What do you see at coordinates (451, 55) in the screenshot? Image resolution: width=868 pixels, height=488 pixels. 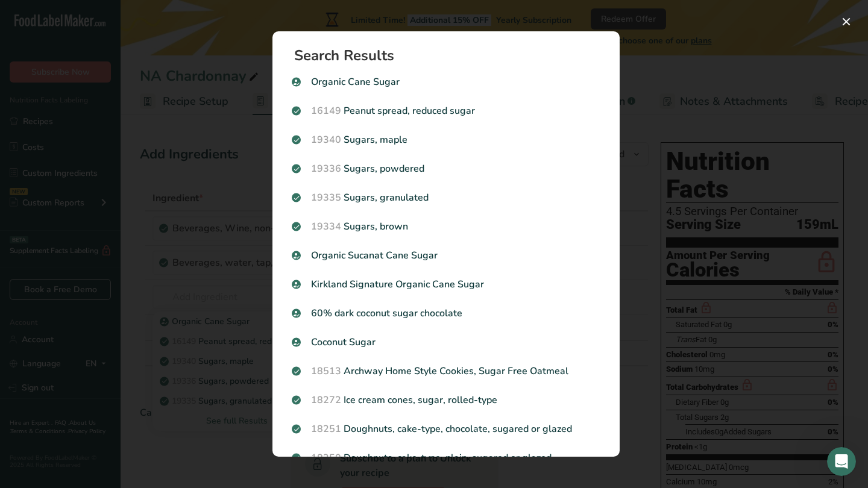 I see `h1: Search Results` at bounding box center [451, 55].